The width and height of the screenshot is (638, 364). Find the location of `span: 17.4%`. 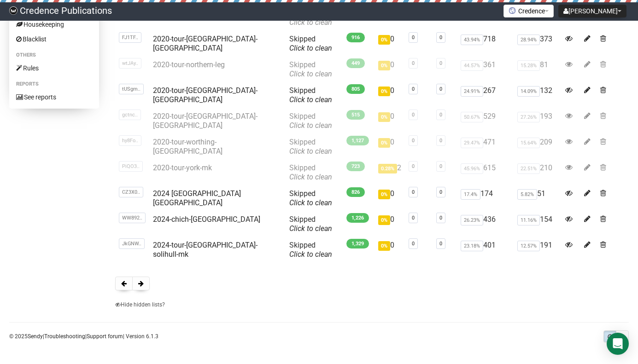

span: 17.4% is located at coordinates (470, 194).